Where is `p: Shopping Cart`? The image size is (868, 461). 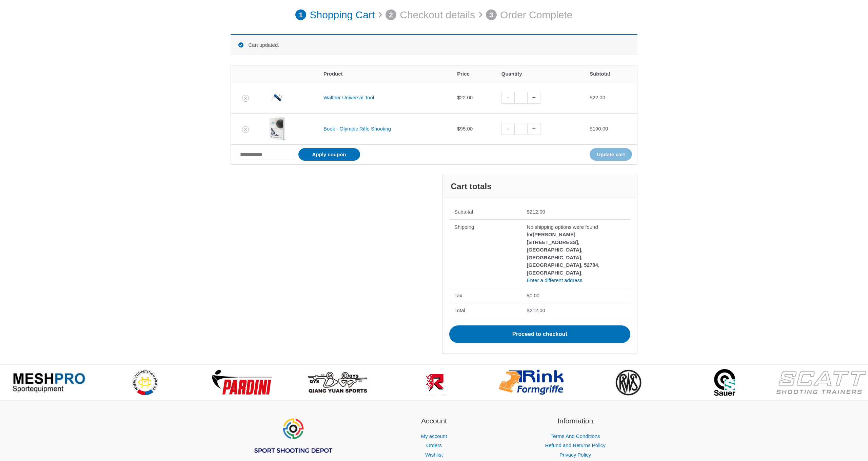 p: Shopping Cart is located at coordinates (342, 15).